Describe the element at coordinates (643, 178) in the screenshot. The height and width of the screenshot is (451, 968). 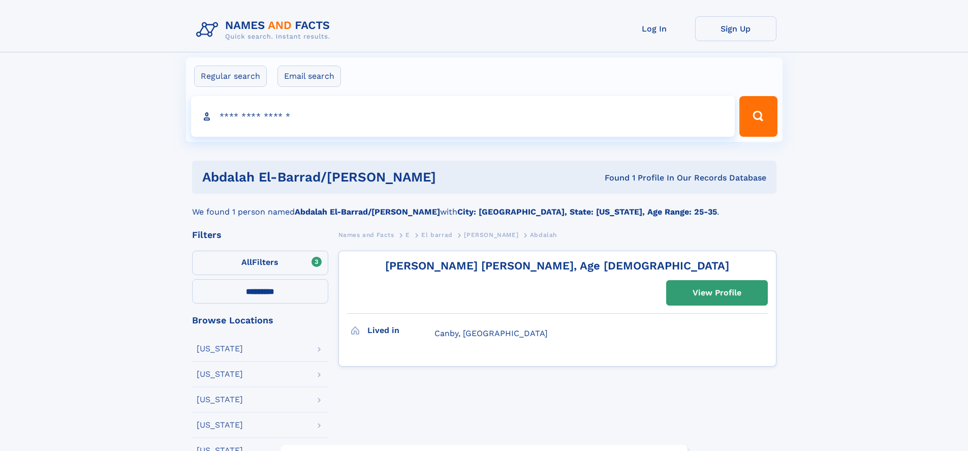
I see `div: Found 1 Profile In Our Records Database` at that location.